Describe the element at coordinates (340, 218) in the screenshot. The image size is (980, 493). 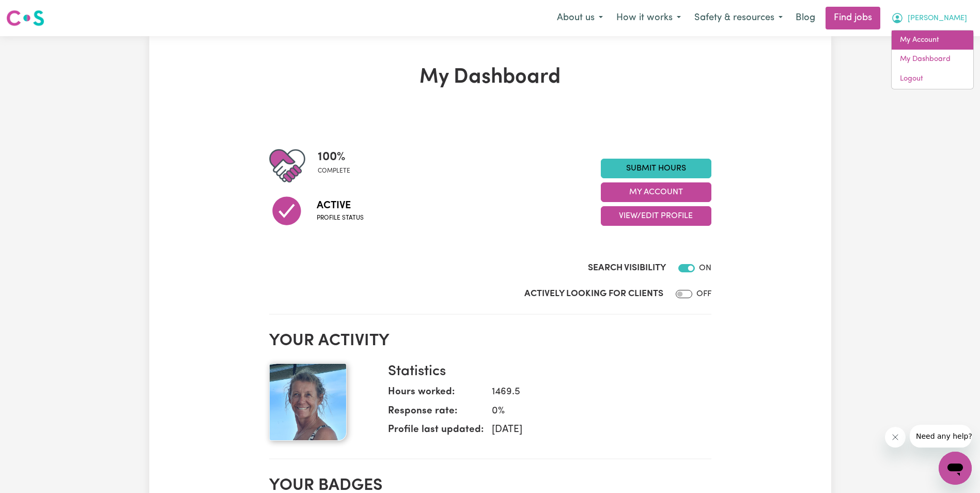
I see `span: Profile status` at that location.